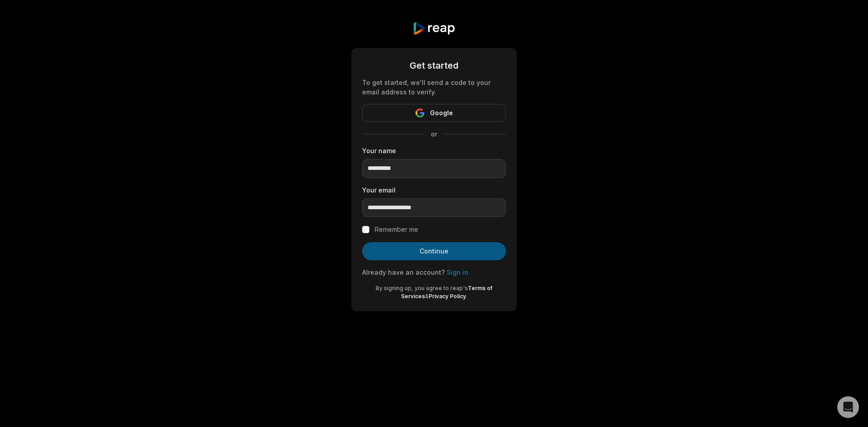  I want to click on span: By signing up, you agree to reap's, so click(422, 288).